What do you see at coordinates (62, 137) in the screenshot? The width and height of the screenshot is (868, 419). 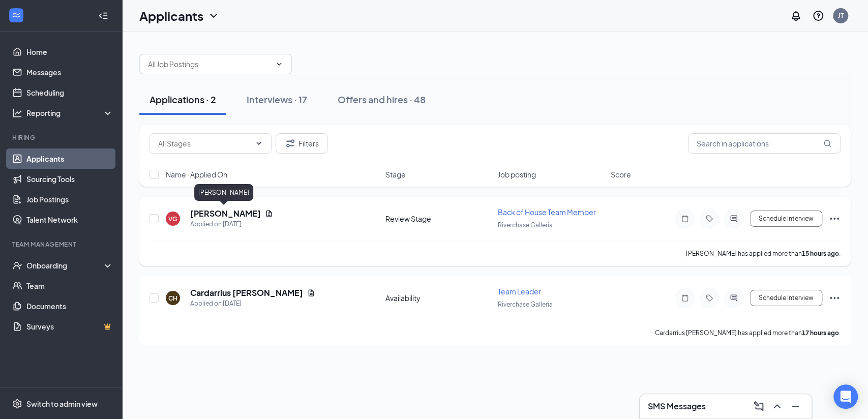 I see `div: Hiring` at bounding box center [62, 137].